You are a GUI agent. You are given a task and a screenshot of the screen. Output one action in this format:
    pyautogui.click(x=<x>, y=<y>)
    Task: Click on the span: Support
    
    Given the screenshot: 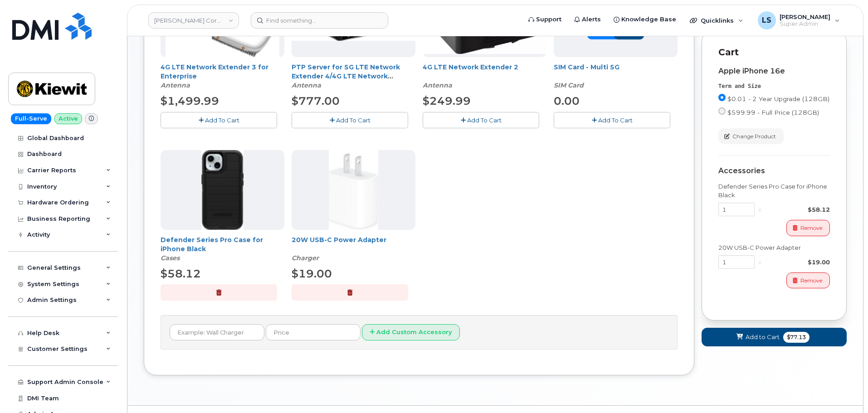 What is the action you would take?
    pyautogui.click(x=548, y=19)
    